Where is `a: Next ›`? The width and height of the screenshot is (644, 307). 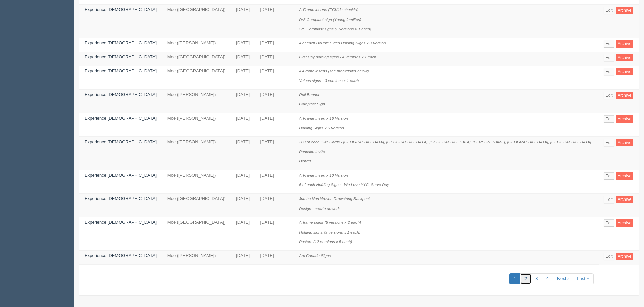 a: Next › is located at coordinates (563, 279).